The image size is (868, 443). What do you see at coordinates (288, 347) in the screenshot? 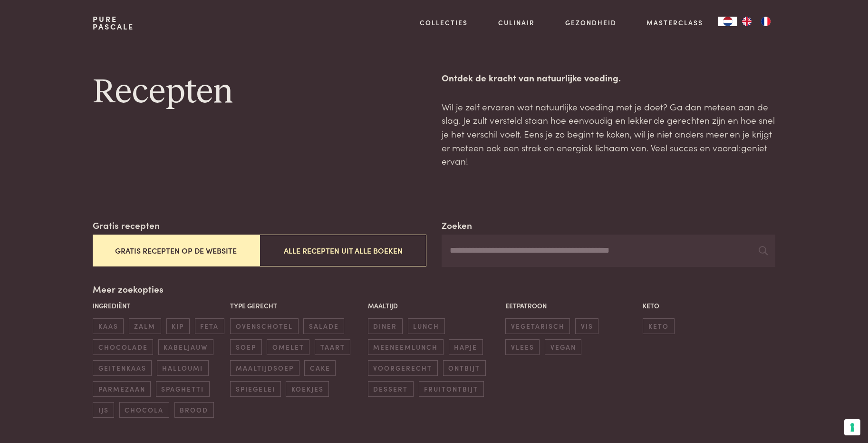
I see `span: omelet` at bounding box center [288, 347].